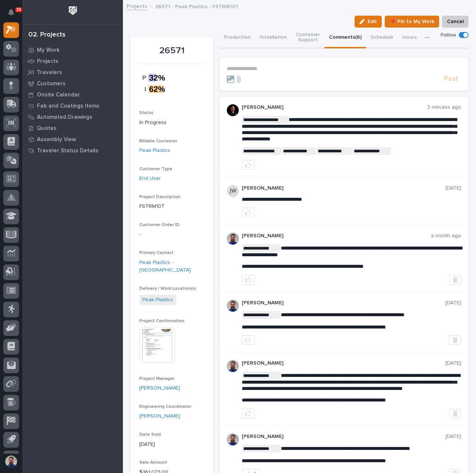 The width and height of the screenshot is (476, 473). I want to click on p: Assembly View, so click(56, 140).